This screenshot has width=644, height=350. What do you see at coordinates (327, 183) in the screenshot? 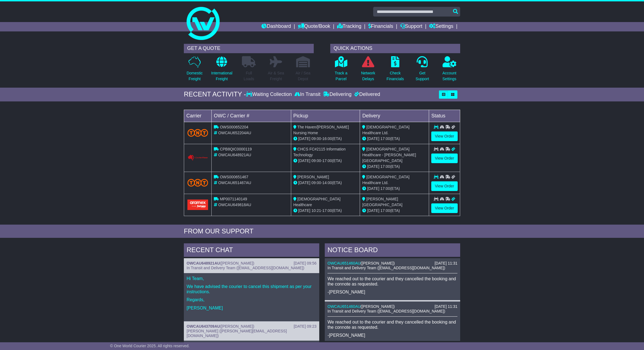
I see `span: 14:00` at bounding box center [327, 183].